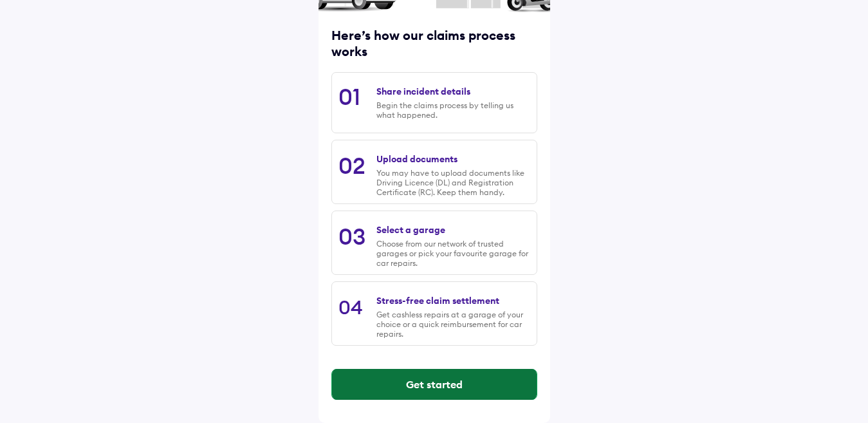 The image size is (868, 423). Describe the element at coordinates (453, 110) in the screenshot. I see `div: Begin the claims process by telling us what happened.` at that location.